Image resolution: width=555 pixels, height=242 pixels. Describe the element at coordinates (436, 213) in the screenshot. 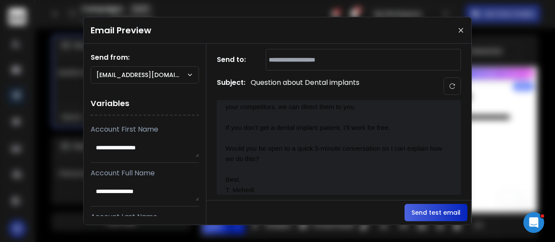

I see `button: Send test email` at that location.